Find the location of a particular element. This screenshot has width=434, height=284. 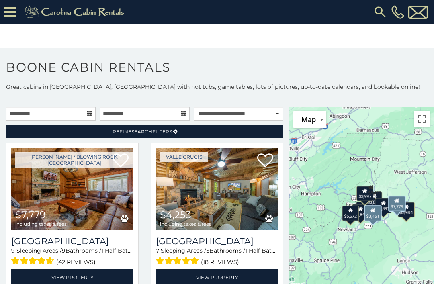

img: Khaki-logo.png is located at coordinates (76, 12).